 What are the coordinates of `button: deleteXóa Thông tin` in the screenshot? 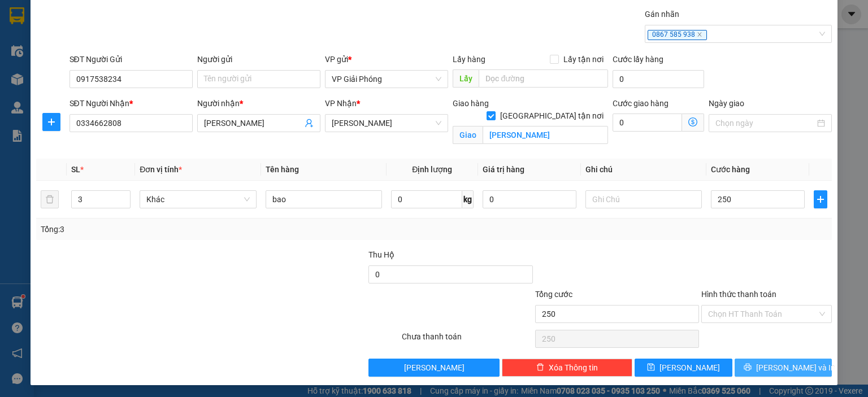 It's located at (567, 367).